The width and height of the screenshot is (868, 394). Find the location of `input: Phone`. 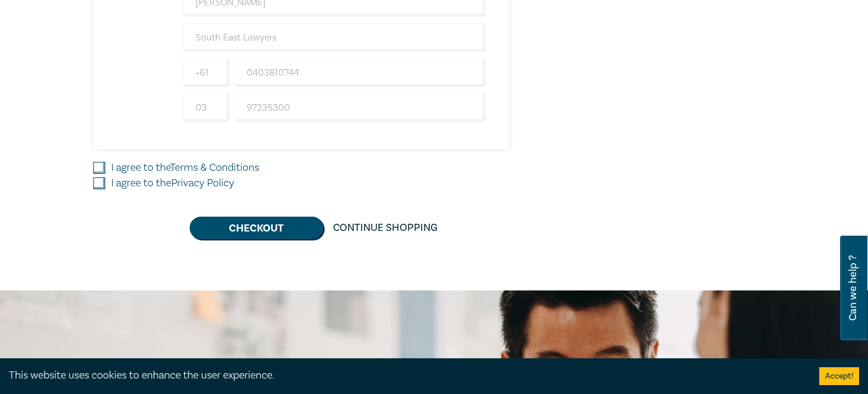

input: Phone is located at coordinates (360, 107).